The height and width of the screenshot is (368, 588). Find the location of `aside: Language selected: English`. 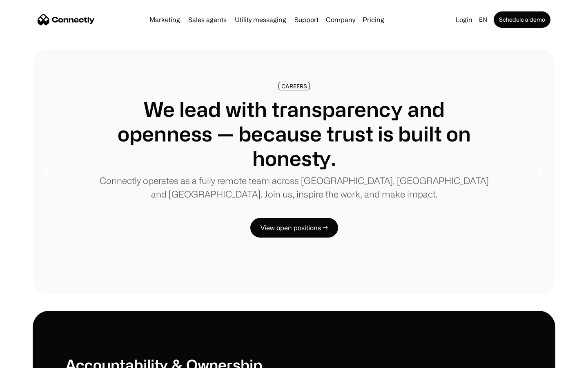

aside: Language selected: English is located at coordinates (28, 359).